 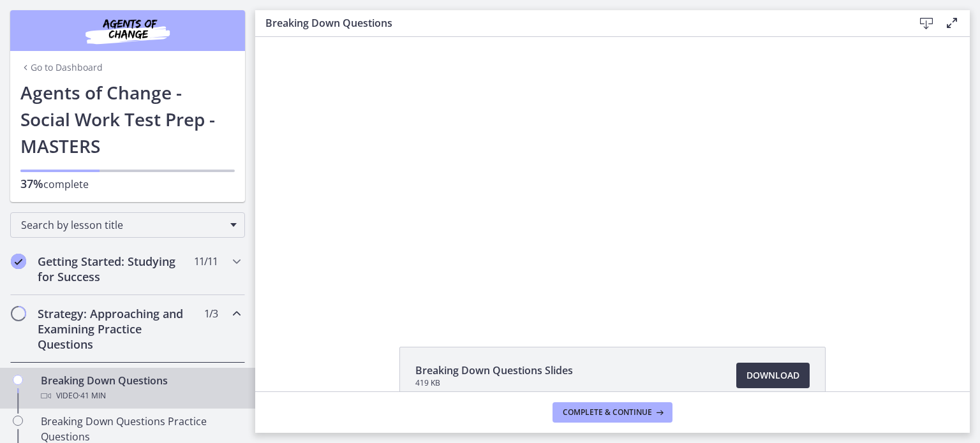 I want to click on span: Download, so click(x=773, y=375).